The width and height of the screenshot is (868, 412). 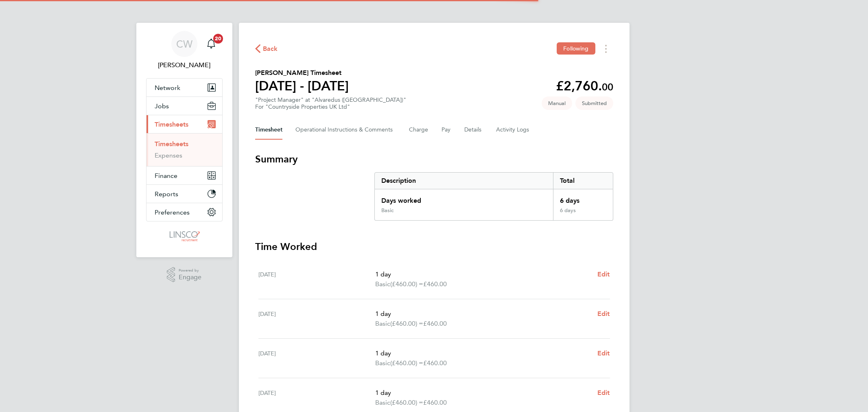 What do you see at coordinates (418, 130) in the screenshot?
I see `button: Charge` at bounding box center [418, 130].